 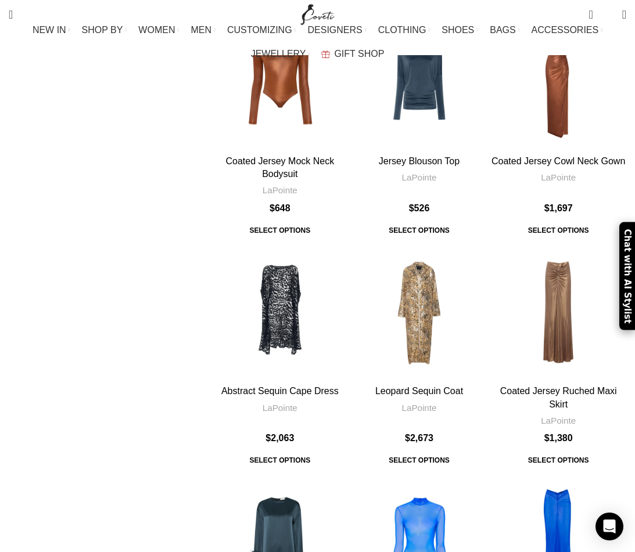 What do you see at coordinates (260, 30) in the screenshot?
I see `span: CUSTOMIZING` at bounding box center [260, 30].